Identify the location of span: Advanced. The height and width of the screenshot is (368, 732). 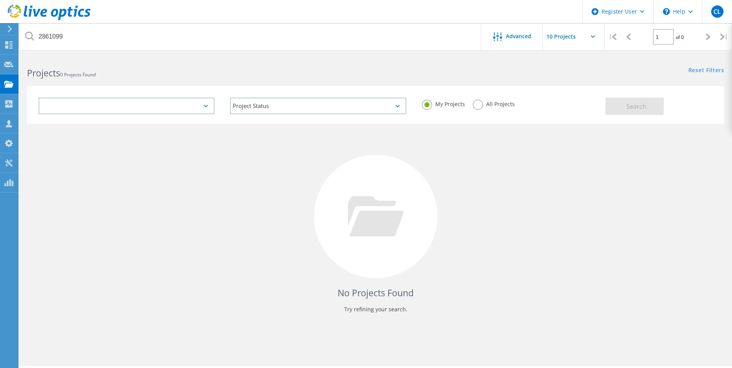
(519, 36).